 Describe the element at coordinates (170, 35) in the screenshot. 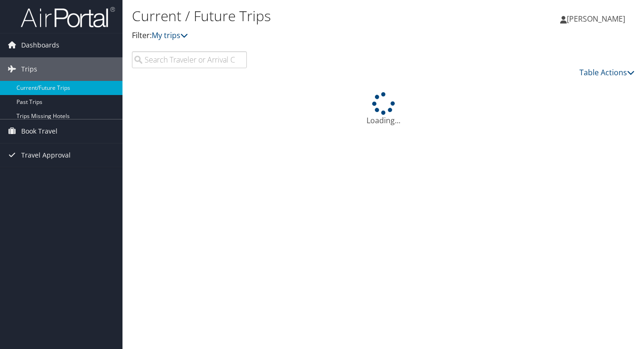

I see `a: My trips` at that location.